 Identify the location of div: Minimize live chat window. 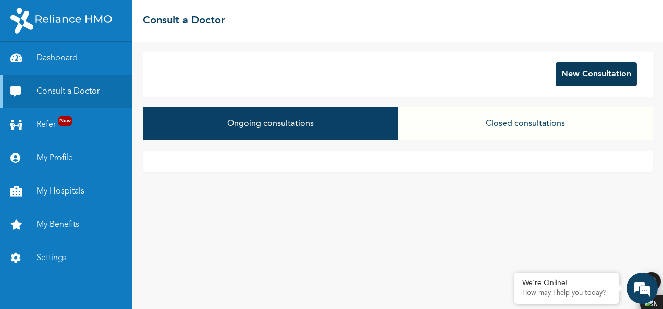
(183, 18).